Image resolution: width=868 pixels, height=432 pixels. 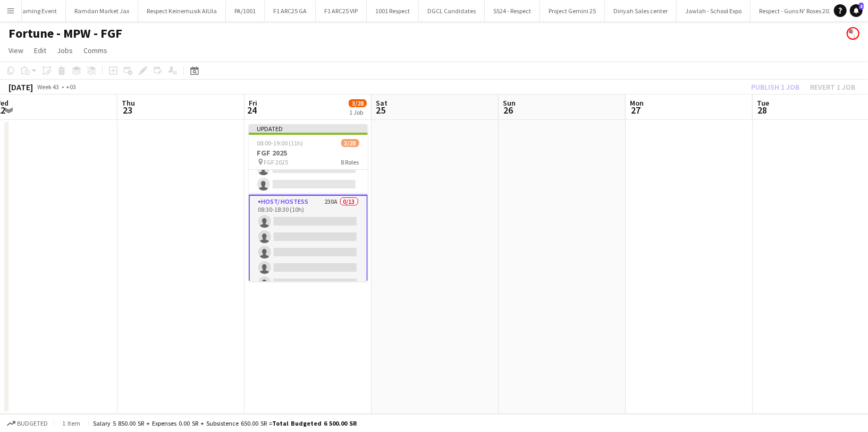 I want to click on span: Edit, so click(x=40, y=50).